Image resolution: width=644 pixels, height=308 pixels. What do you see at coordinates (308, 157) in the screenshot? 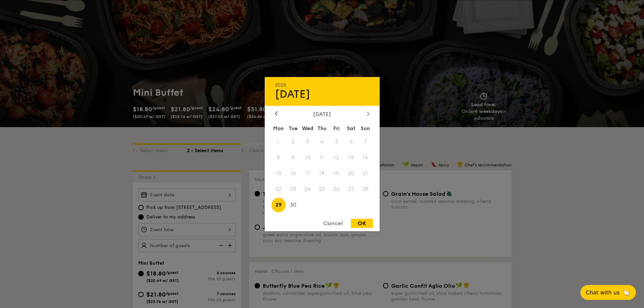
I see `span: 10` at bounding box center [308, 157].